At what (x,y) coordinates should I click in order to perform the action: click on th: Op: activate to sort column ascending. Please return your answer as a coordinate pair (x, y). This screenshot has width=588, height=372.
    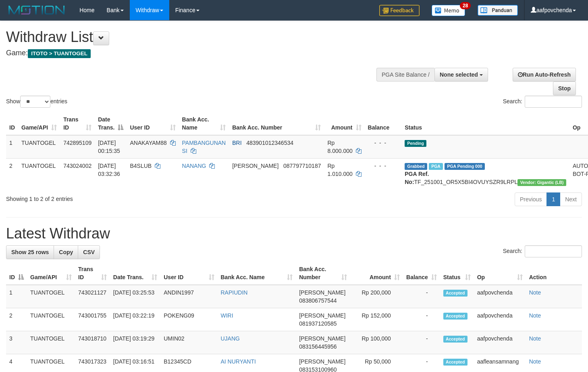
    Looking at the image, I should click on (500, 273).